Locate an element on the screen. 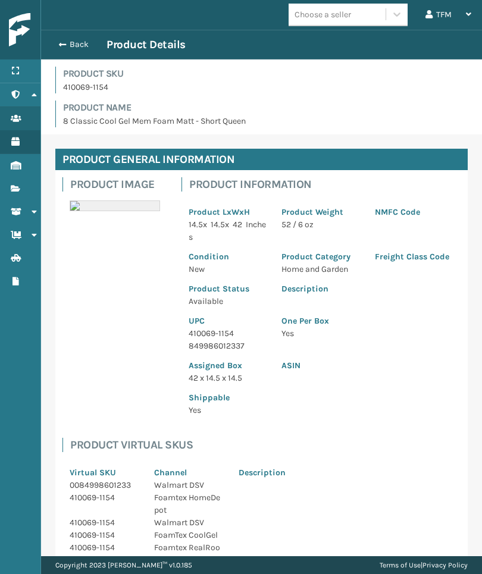  span: 52 / 6 oz is located at coordinates (298, 224).